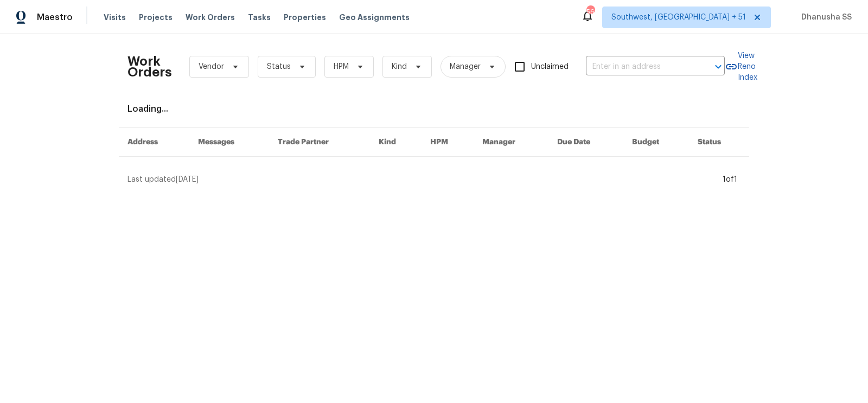  What do you see at coordinates (229, 142) in the screenshot?
I see `th: Messages` at bounding box center [229, 142].